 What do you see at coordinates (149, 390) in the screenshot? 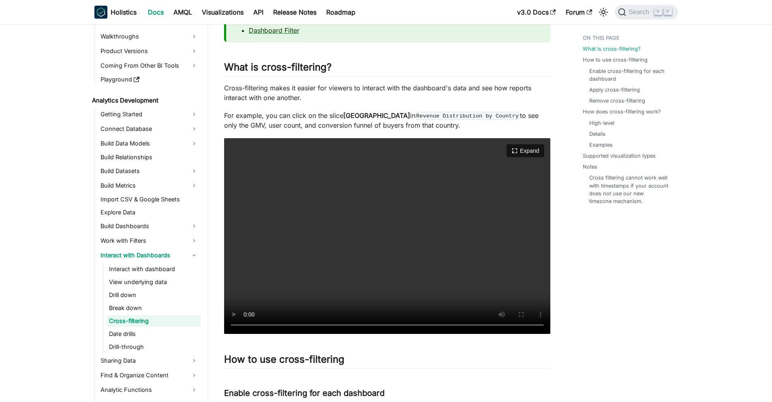
I see `a: Analytic Functions` at bounding box center [149, 390].